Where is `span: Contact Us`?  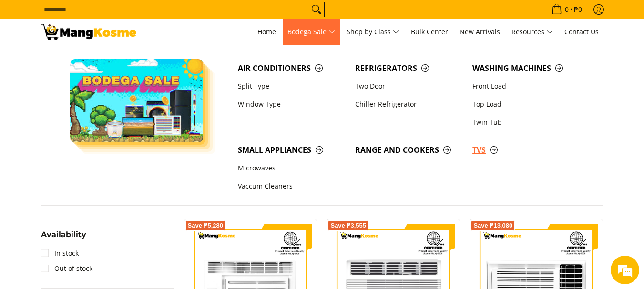
span: Contact Us is located at coordinates (582, 31).